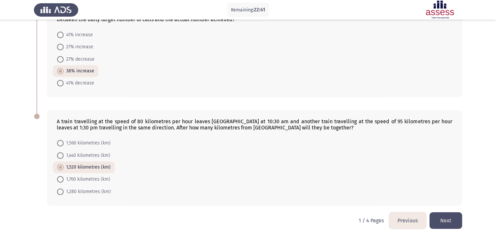  Describe the element at coordinates (87, 143) in the screenshot. I see `span: 1,560 kilometres (km)` at that location.